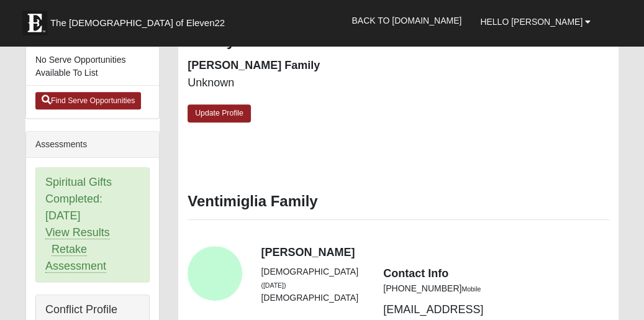 The width and height of the screenshot is (644, 320). What do you see at coordinates (415, 273) in the screenshot?
I see `strong: Contact Info` at bounding box center [415, 273].